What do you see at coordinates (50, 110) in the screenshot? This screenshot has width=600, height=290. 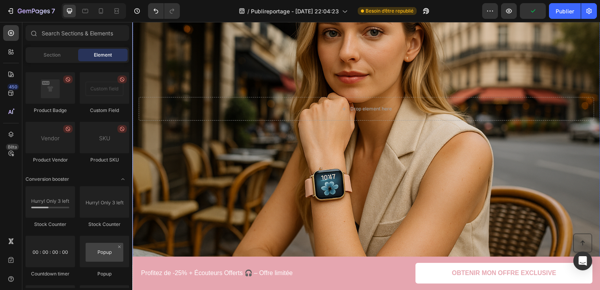 I see `div: Product Badge` at bounding box center [50, 110].